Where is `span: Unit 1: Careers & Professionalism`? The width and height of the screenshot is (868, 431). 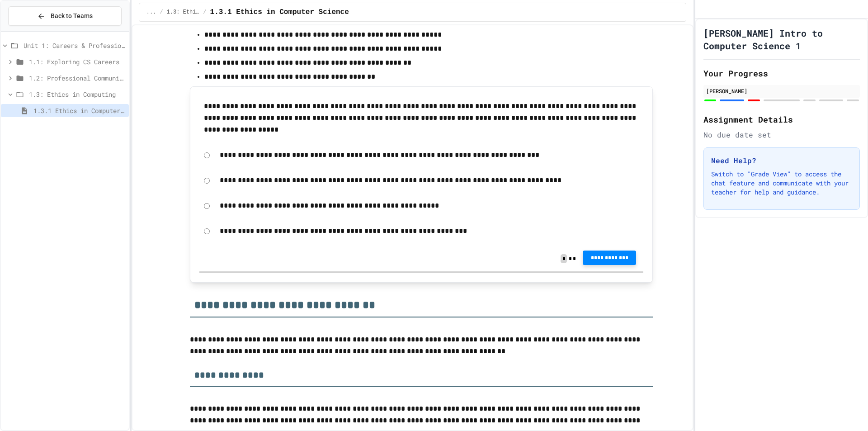
span: Unit 1: Careers & Professionalism is located at coordinates (74, 45).